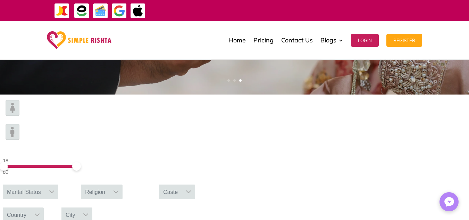 The height and width of the screenshot is (220, 469). I want to click on div: Caste, so click(170, 192).